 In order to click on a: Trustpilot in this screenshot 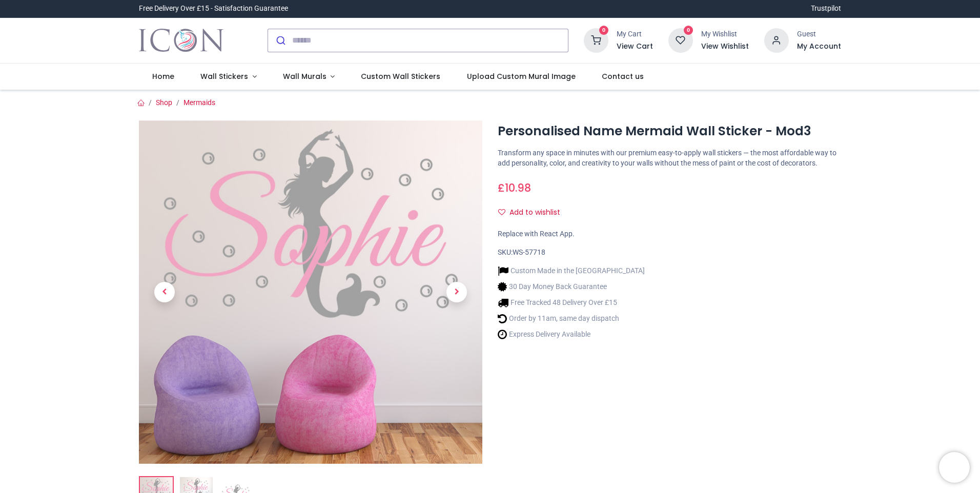, I will do `click(826, 9)`.